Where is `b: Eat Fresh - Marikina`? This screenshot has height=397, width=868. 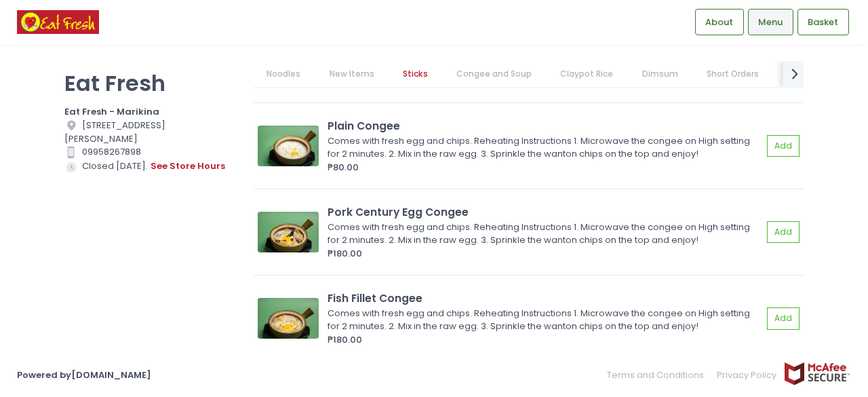 b: Eat Fresh - Marikina is located at coordinates (112, 111).